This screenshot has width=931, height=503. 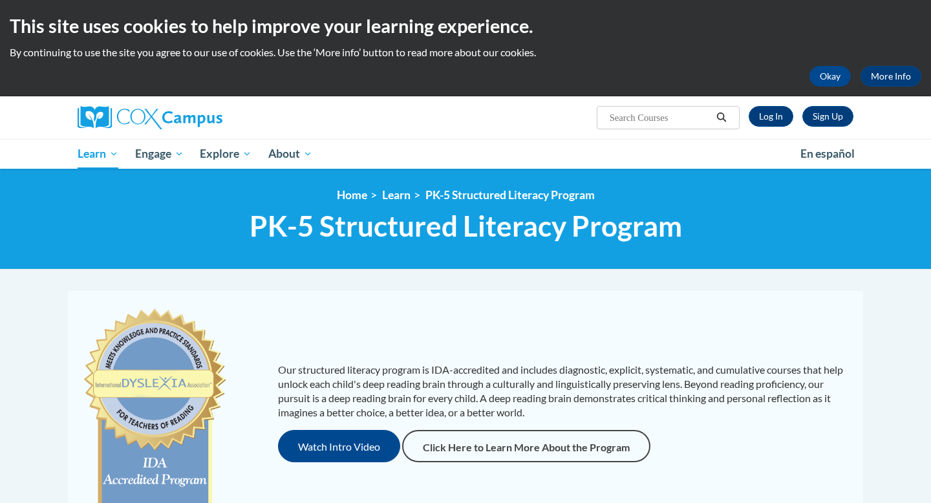 What do you see at coordinates (830, 76) in the screenshot?
I see `button: Okay` at bounding box center [830, 76].